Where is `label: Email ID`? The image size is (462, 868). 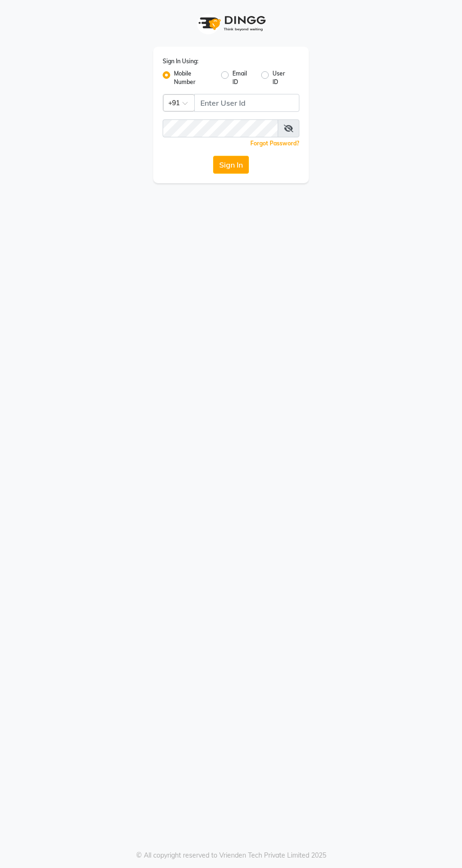
label: Email ID is located at coordinates (243, 78).